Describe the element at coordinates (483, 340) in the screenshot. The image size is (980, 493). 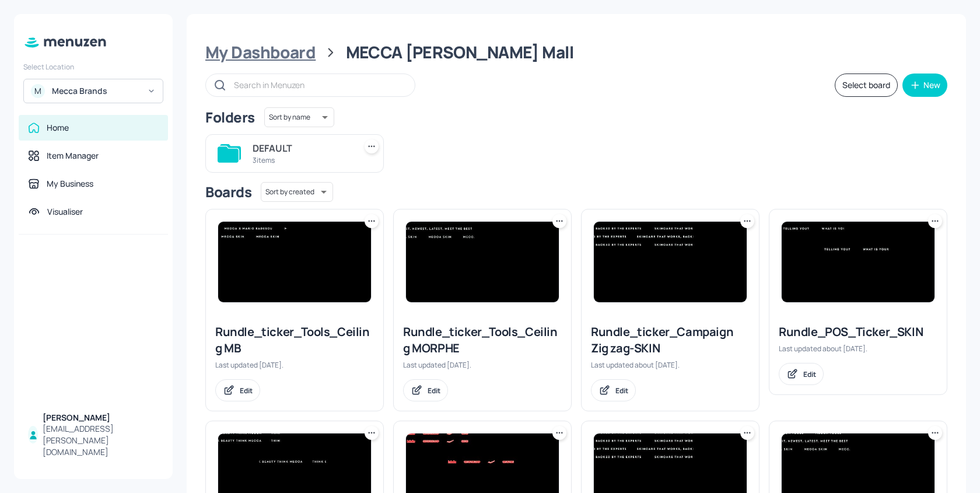
I see `div: Rundle_ticker_Tools_Ceiling MORPHE` at that location.